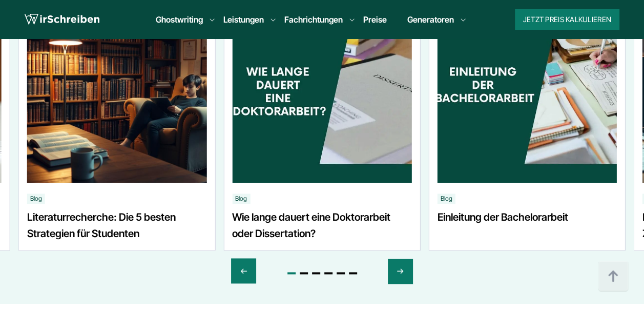 Image resolution: width=644 pixels, height=309 pixels. I want to click on a: Einleitung der Bachelorarbeit, so click(527, 225).